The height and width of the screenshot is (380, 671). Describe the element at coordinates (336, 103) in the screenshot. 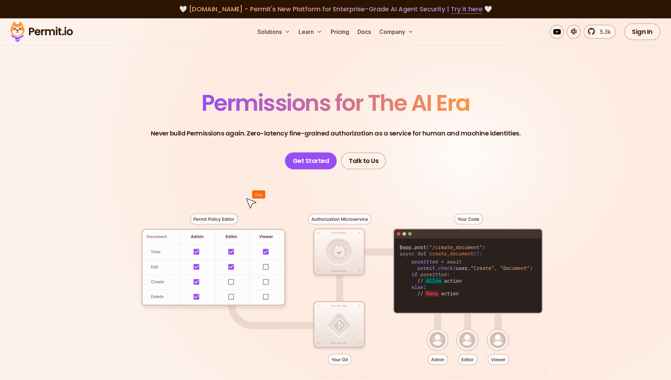

I see `span: Permissions for The AI Era` at that location.